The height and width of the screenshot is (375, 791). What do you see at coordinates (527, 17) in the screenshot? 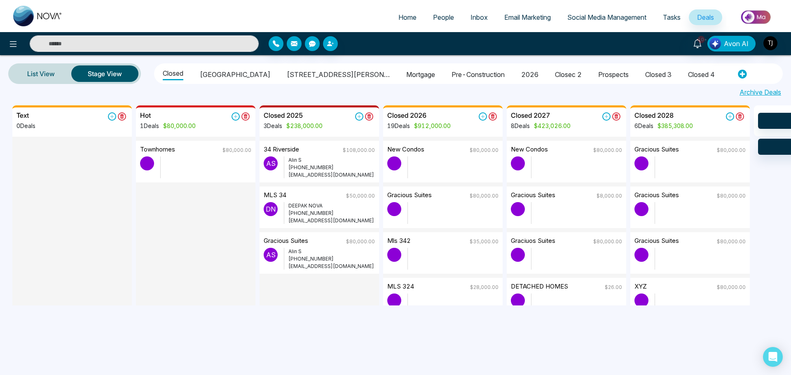
I see `a: Email Marketing` at bounding box center [527, 17].